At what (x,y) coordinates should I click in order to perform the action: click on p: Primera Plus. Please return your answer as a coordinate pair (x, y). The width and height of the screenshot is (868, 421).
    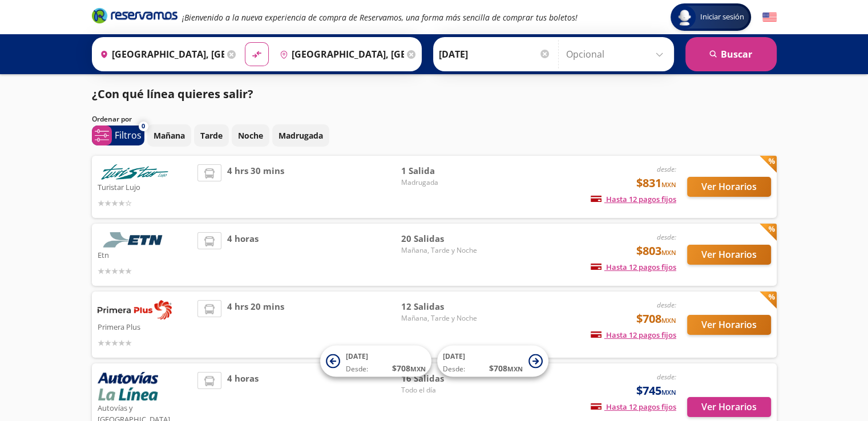
    Looking at the image, I should click on (145, 326).